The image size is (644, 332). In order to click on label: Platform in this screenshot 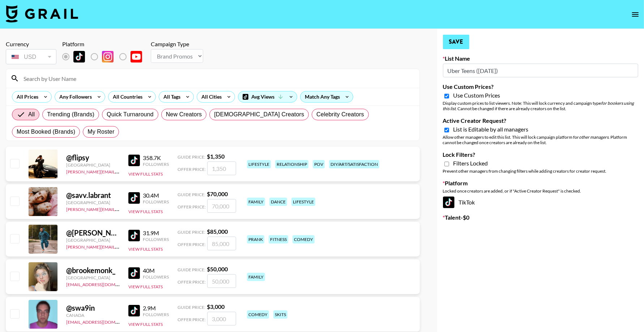, I will do `click(540, 183)`.